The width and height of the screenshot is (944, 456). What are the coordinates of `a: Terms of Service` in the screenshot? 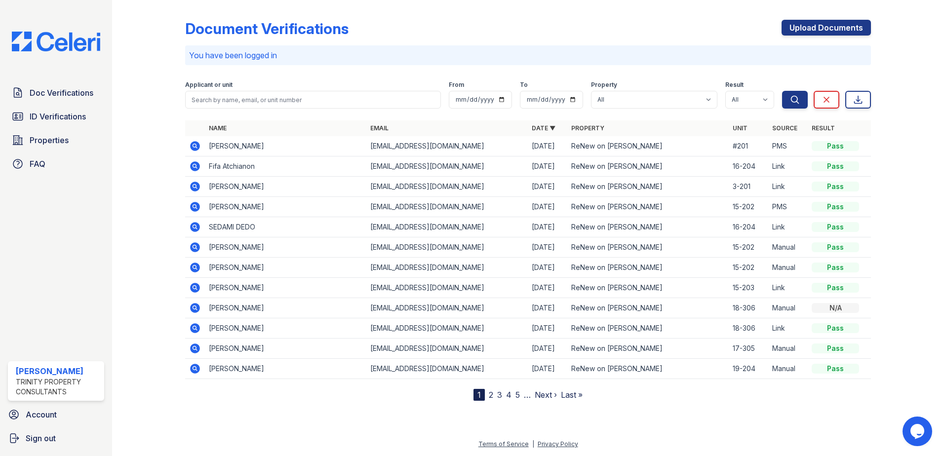 It's located at (503, 444).